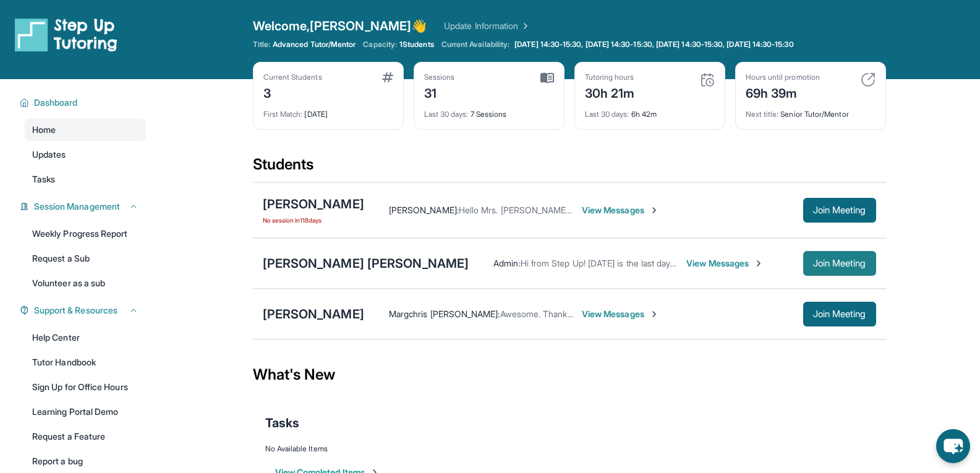 This screenshot has width=980, height=473. What do you see at coordinates (649, 111) in the screenshot?
I see `div: 6h 42m` at bounding box center [649, 111].